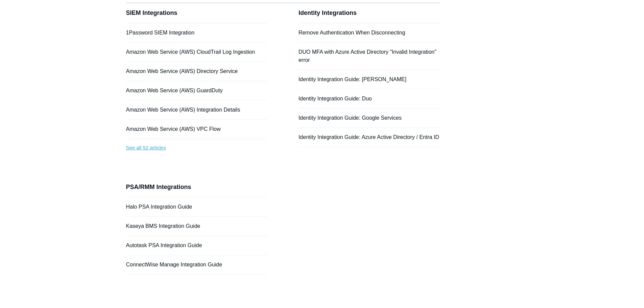 The height and width of the screenshot is (308, 644). Describe the element at coordinates (368, 56) in the screenshot. I see `a: DUO MFA with Azure Active Directory "Invalid Integration" error` at that location.